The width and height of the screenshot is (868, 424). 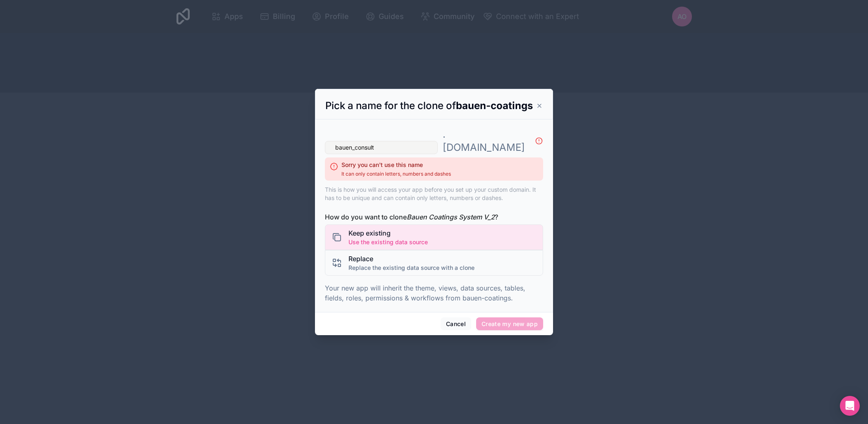 I want to click on p: This is how you will access your app before you set up your custom domain. It has to be unique an..., so click(x=434, y=194).